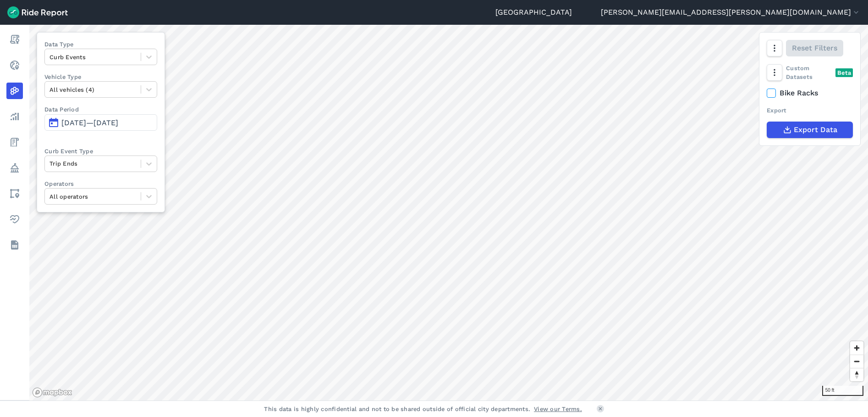 The image size is (868, 417). What do you see at coordinates (38, 12) in the screenshot?
I see `img: Ride Report` at bounding box center [38, 12].